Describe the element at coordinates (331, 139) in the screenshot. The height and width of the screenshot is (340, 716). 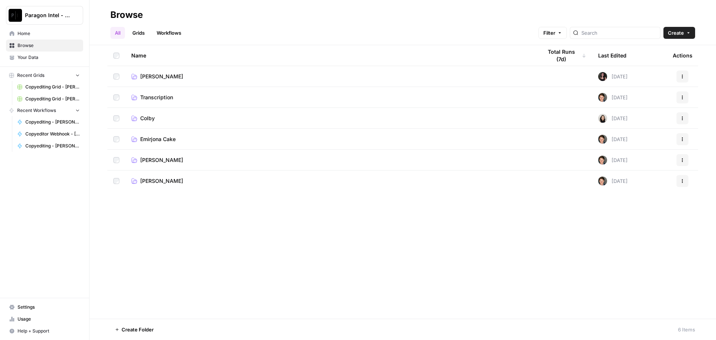
I see `a: Emirjona Cake` at that location.